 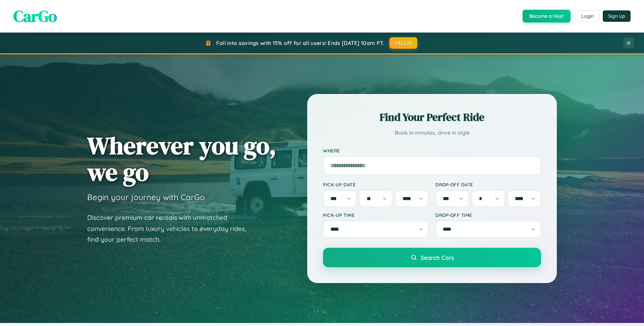 I want to click on button: Sign Up, so click(x=616, y=16).